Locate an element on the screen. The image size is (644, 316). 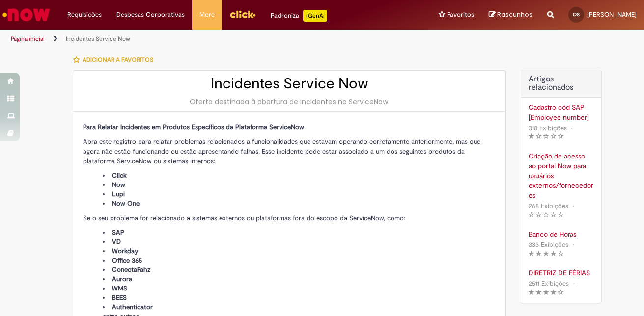
span: Despesas Corporativas is located at coordinates (150, 15).